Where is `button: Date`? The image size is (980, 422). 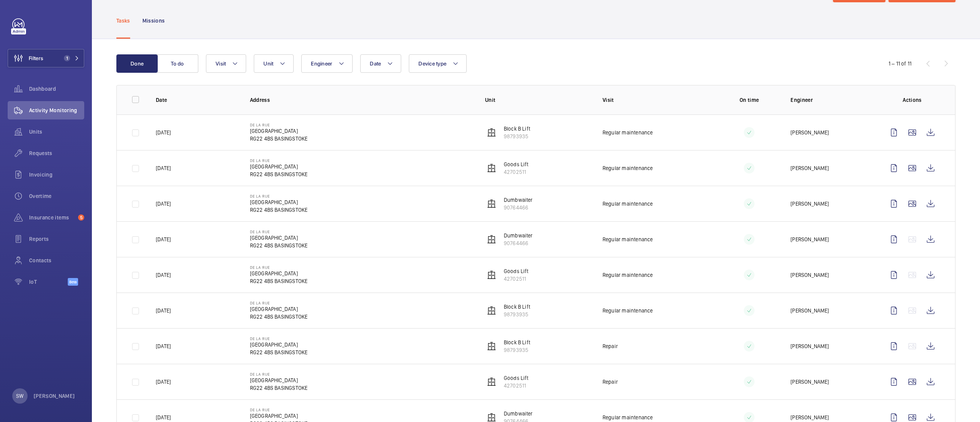
button: Date is located at coordinates (380, 64).